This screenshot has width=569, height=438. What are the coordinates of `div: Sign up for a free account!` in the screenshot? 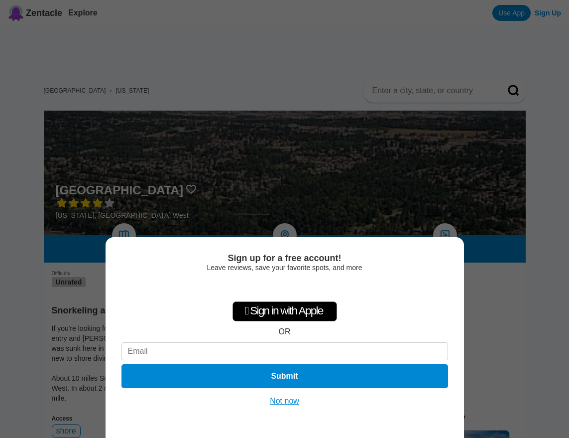 It's located at (285, 258).